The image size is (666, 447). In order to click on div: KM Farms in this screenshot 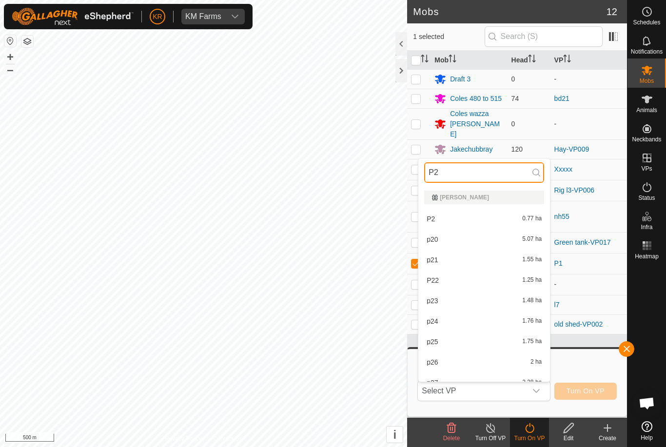, I will do `click(203, 17)`.